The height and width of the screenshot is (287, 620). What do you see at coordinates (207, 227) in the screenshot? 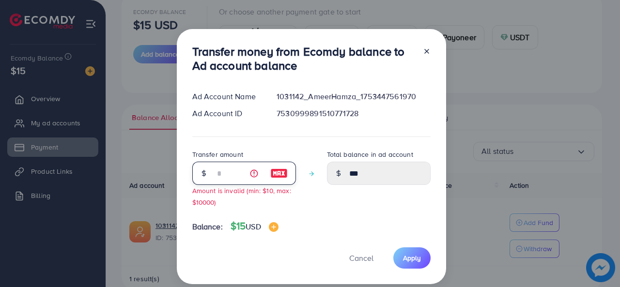
I see `span: Balance:` at bounding box center [207, 227].